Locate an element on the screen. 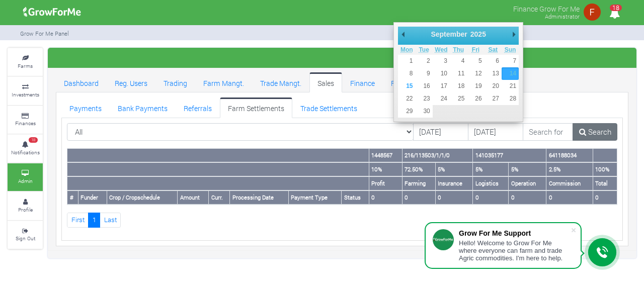  a: First is located at coordinates (78, 219).